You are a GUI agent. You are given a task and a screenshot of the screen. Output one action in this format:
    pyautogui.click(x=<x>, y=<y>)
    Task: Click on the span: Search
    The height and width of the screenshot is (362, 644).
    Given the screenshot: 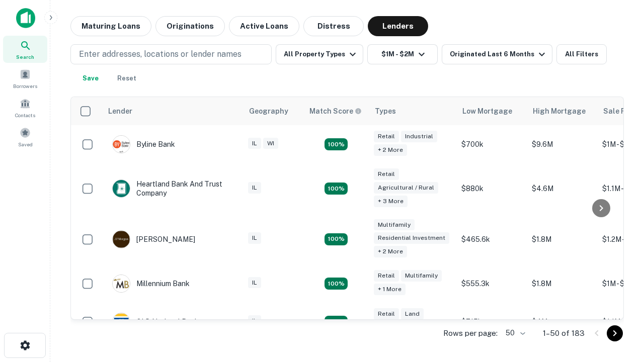 What is the action you would take?
    pyautogui.click(x=25, y=57)
    